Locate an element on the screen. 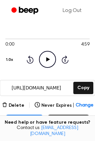 The image size is (95, 141). button: Copy is located at coordinates (83, 88).